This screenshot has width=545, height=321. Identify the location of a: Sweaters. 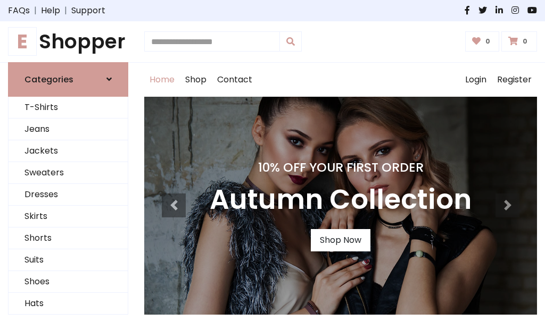
(68, 173).